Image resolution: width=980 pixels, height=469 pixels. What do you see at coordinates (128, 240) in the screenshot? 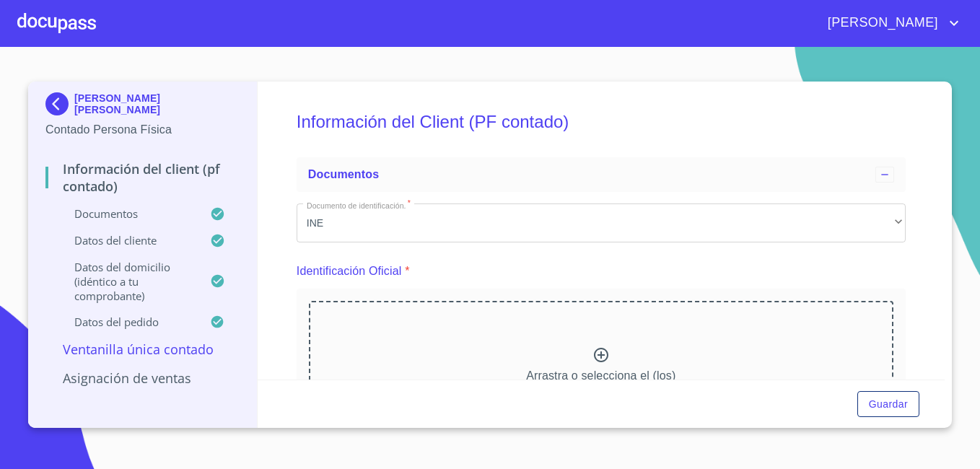
I see `p: Datos del cliente` at bounding box center [128, 240].